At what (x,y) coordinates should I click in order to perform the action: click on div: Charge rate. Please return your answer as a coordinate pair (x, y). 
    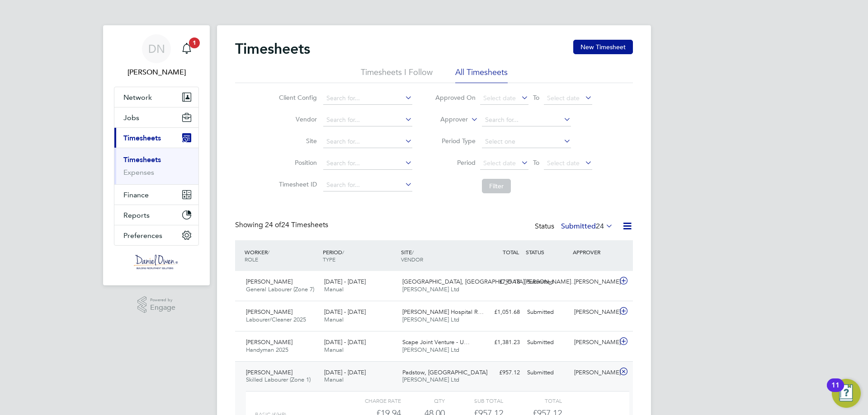
    Looking at the image, I should click on (372, 401).